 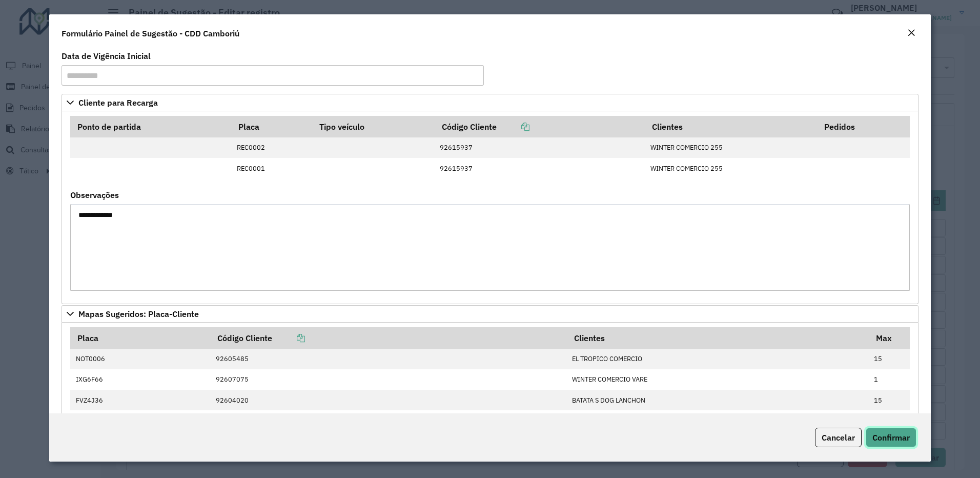 I want to click on td: WINTER COMERCIO VARE, so click(x=717, y=380).